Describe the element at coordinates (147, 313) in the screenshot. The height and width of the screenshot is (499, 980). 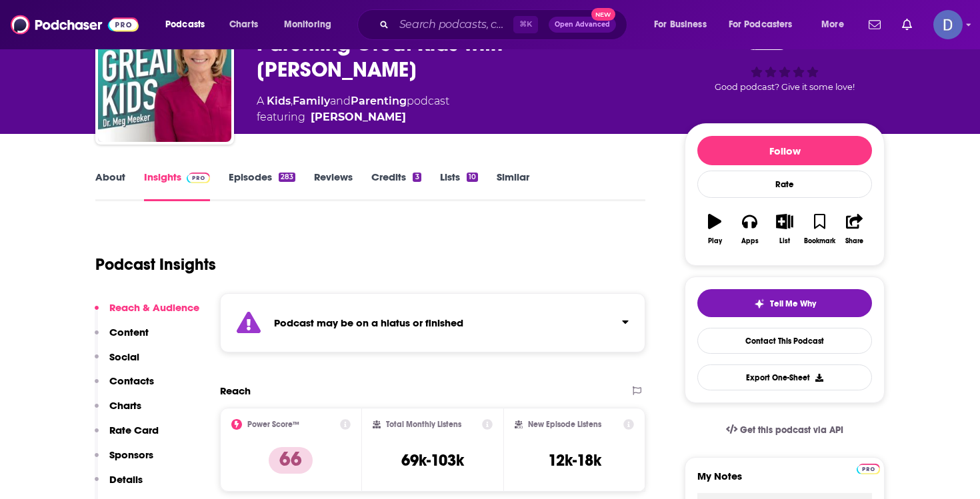
I see `button: Reach & Audience` at that location.